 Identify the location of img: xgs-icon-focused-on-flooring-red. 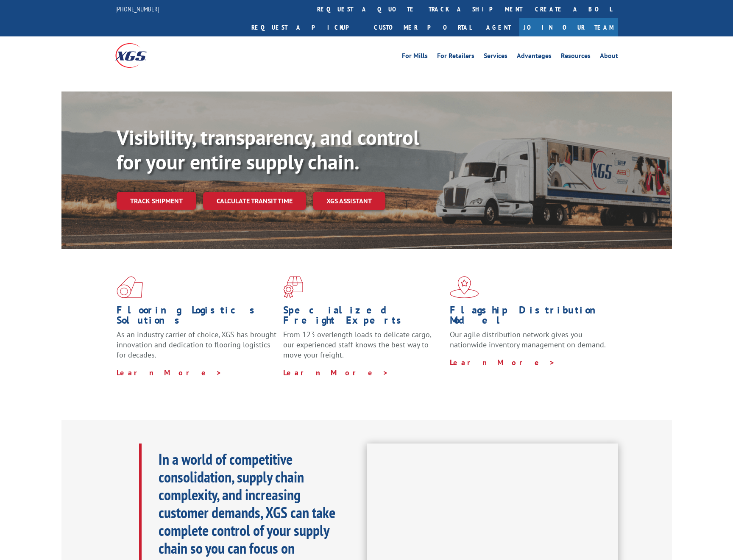
(293, 287).